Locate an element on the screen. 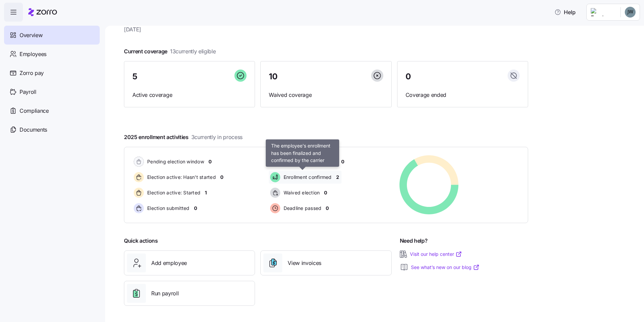 This screenshot has width=644, height=322. span: 2 is located at coordinates (337, 177).